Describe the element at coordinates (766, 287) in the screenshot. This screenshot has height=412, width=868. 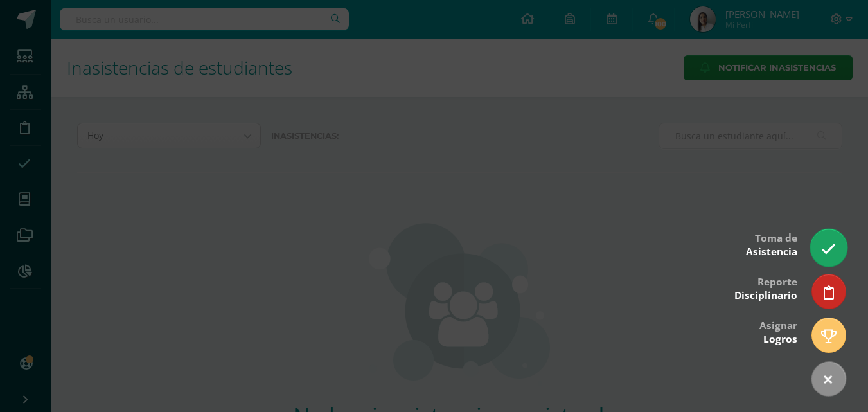
I see `div: Reporte` at that location.